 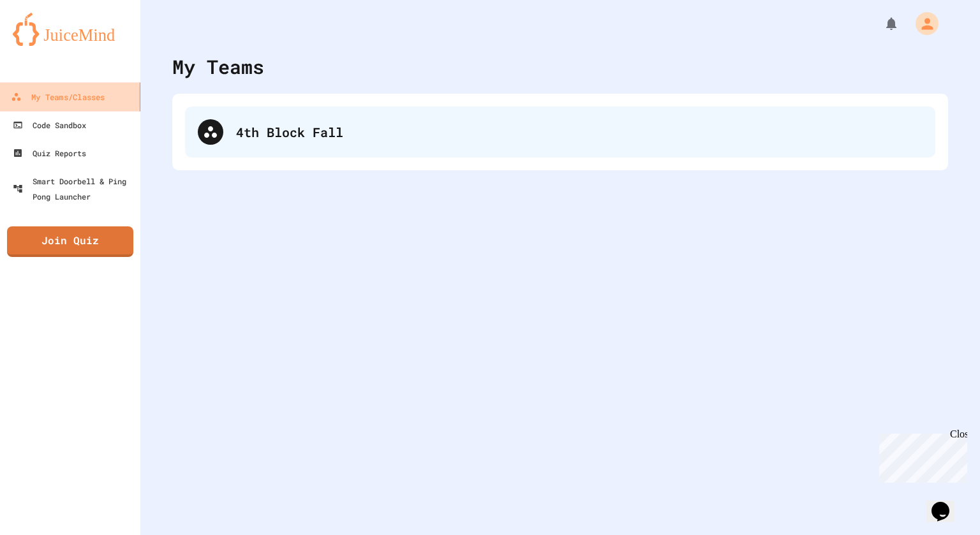 I want to click on div: My Teams/Classes, so click(x=58, y=97).